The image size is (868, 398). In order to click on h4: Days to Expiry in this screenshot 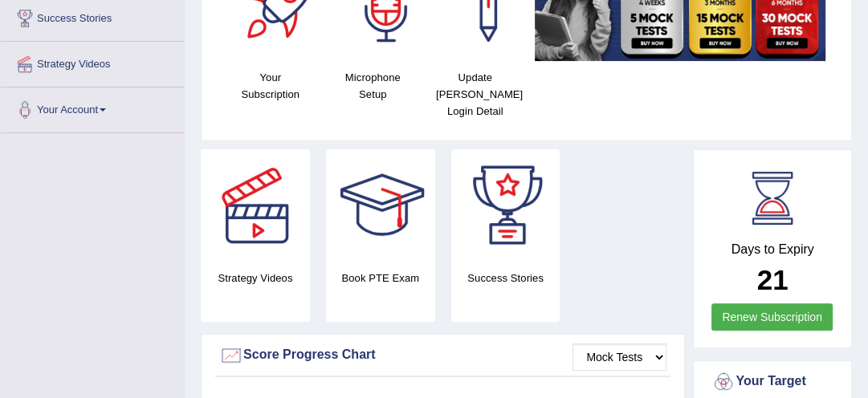, I will do `click(773, 249)`.